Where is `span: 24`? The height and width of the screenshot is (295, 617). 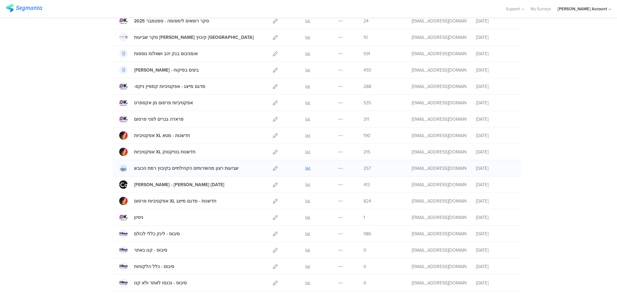 span: 24 is located at coordinates (366, 21).